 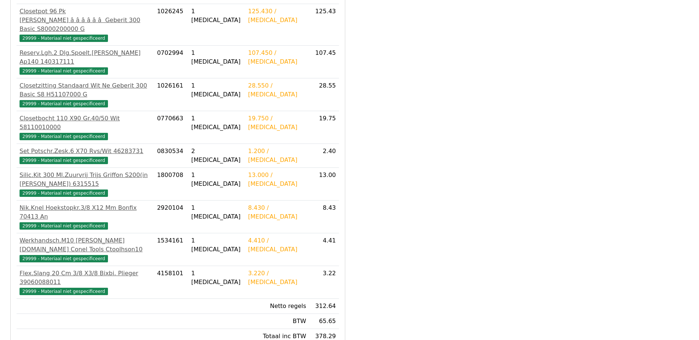 What do you see at coordinates (324, 184) in the screenshot?
I see `td: 13.00` at bounding box center [324, 184].